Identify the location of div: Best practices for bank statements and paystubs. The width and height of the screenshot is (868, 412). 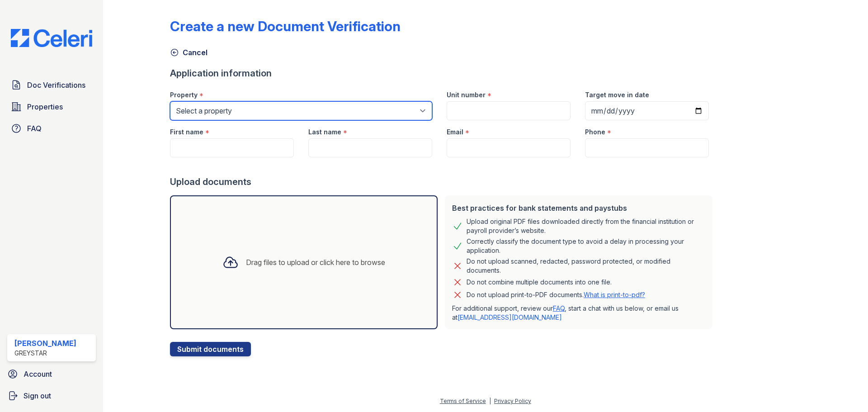
(579, 208).